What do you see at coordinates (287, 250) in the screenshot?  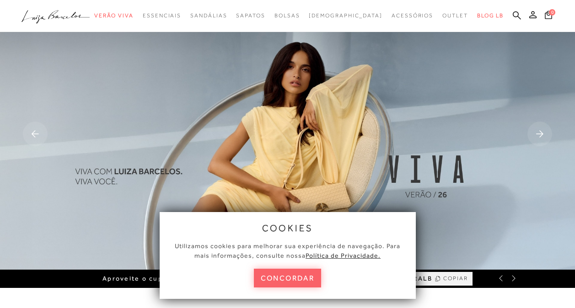 I see `span: Utilizamos cookies para melhorar sua experiência de navegação. Para mais informações, consulte nossa` at bounding box center [287, 250].